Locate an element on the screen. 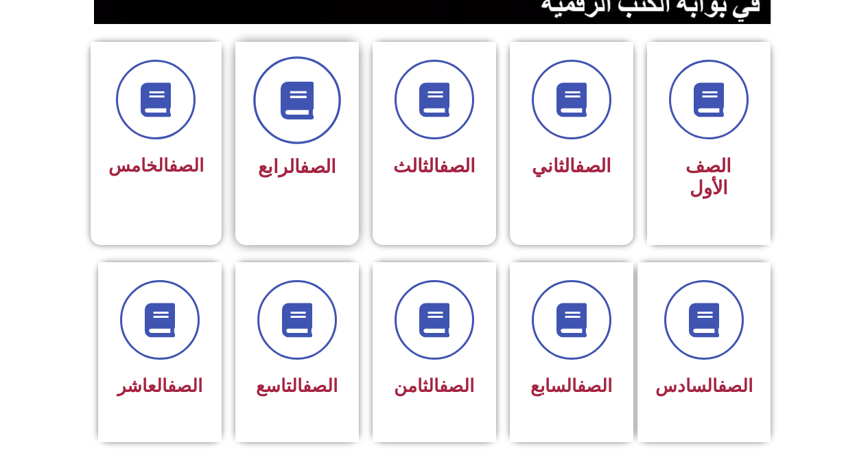 Image resolution: width=868 pixels, height=462 pixels. span: الثاني is located at coordinates (571, 166).